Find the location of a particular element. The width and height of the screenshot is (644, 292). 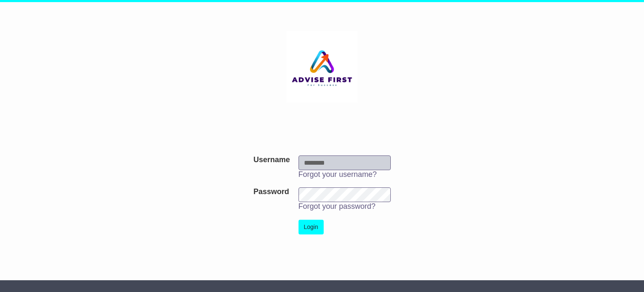

img: Aspera Group Pty Ltd is located at coordinates (322, 67).